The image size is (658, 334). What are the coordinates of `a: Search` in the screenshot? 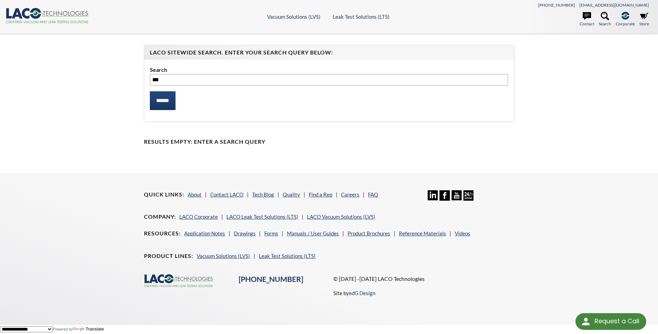 It's located at (605, 19).